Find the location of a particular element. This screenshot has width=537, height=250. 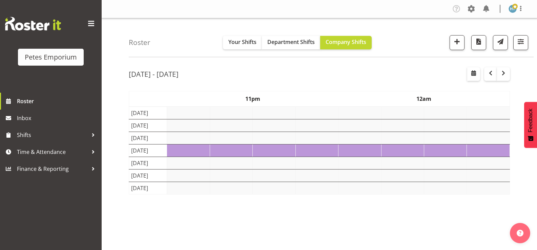

h4: Roster is located at coordinates (140, 42).